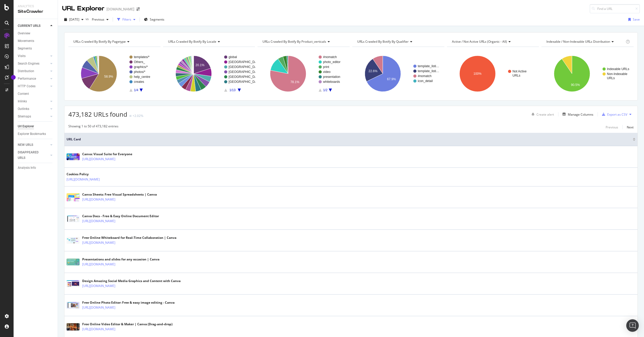 Image resolution: width=644 pixels, height=337 pixels. I want to click on button: Filters, so click(127, 20).